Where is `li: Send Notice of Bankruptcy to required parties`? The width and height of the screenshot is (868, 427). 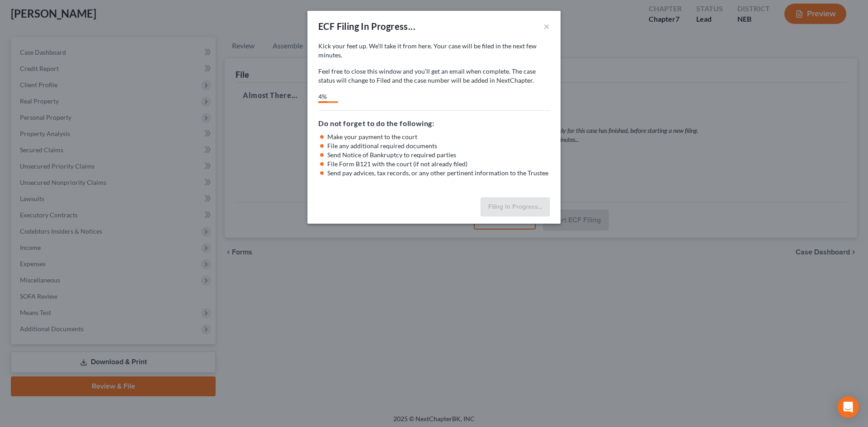
li: Send Notice of Bankruptcy to required parties is located at coordinates (438, 155).